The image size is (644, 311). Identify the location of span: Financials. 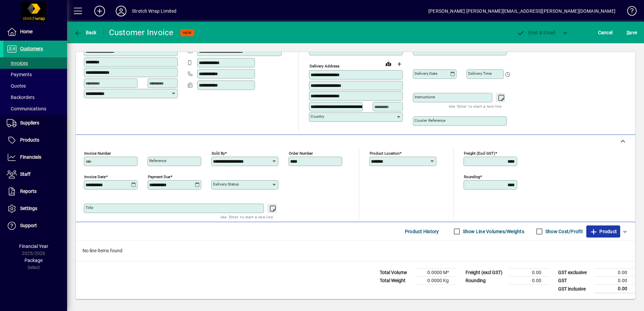
(30, 157).